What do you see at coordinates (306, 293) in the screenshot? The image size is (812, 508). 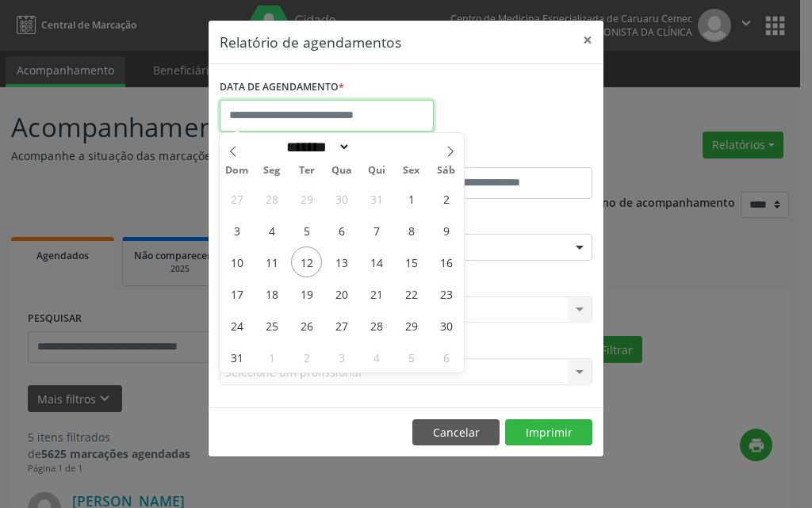 I see `span: Agosto 19, 2025` at bounding box center [306, 293].